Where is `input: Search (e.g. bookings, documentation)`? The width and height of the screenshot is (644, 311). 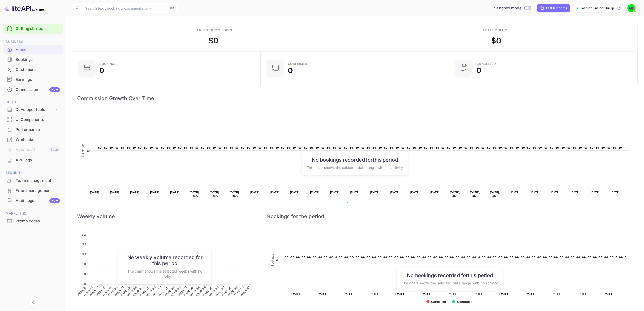
input: Search (e.g. bookings, documentation) is located at coordinates (124, 8).